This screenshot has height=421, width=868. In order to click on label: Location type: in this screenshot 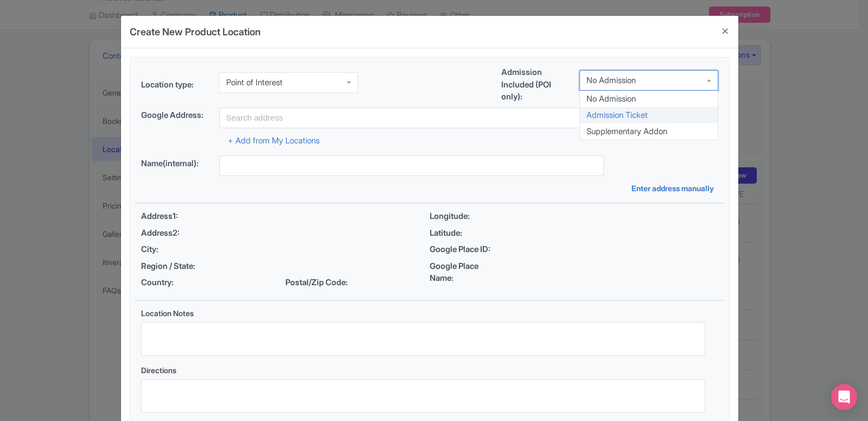, I will do `click(176, 85)`.